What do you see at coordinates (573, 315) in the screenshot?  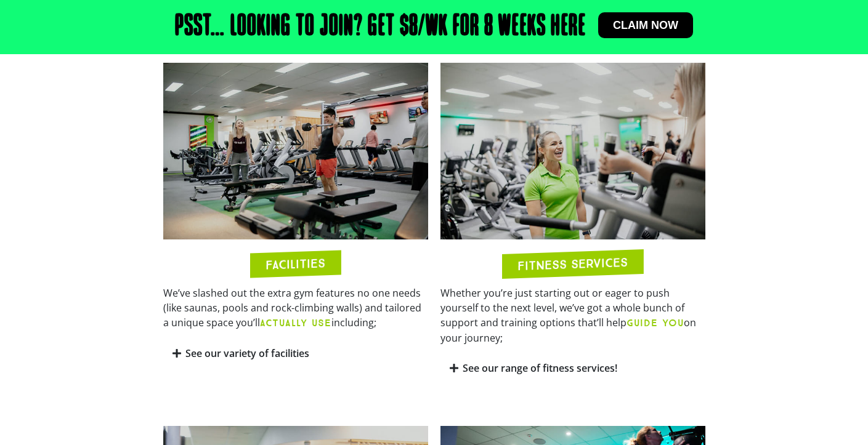 I see `p: Whether you’re just starting out or eager to push yourself to the next level, we’ve got a whole b...` at bounding box center [573, 315].